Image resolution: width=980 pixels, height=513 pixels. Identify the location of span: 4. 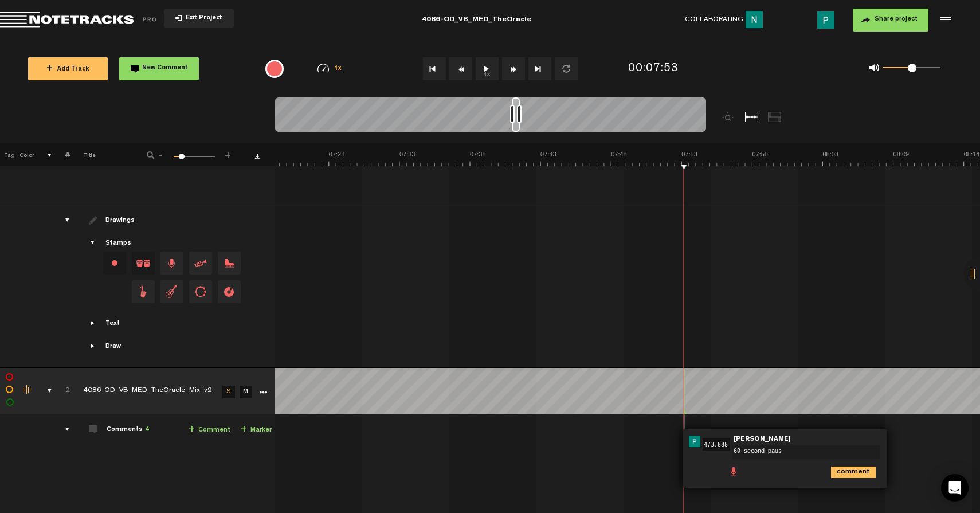
(147, 430).